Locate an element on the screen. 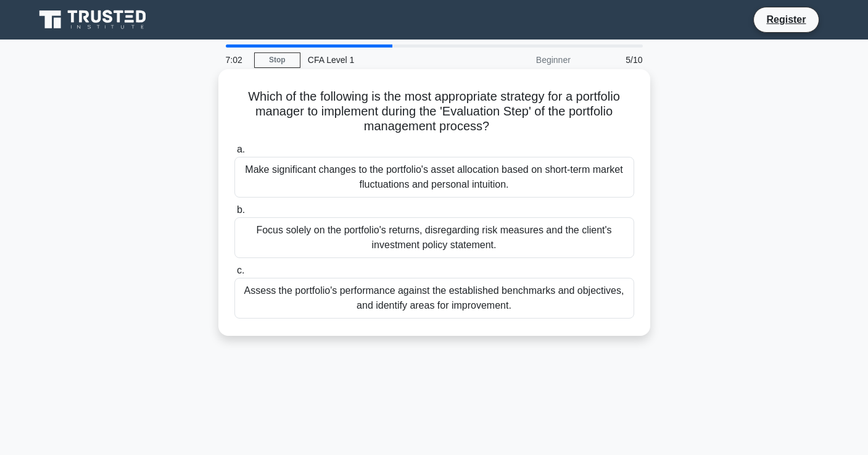 This screenshot has height=455, width=868. div: 5/10 is located at coordinates (614, 60).